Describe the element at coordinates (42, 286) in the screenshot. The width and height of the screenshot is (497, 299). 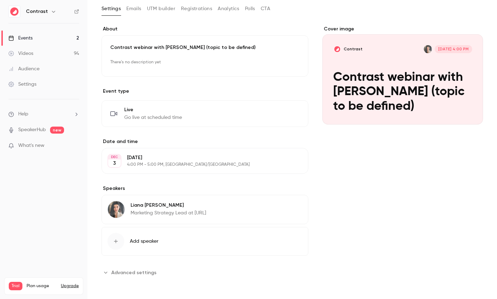
I see `span: Plan usage` at that location.